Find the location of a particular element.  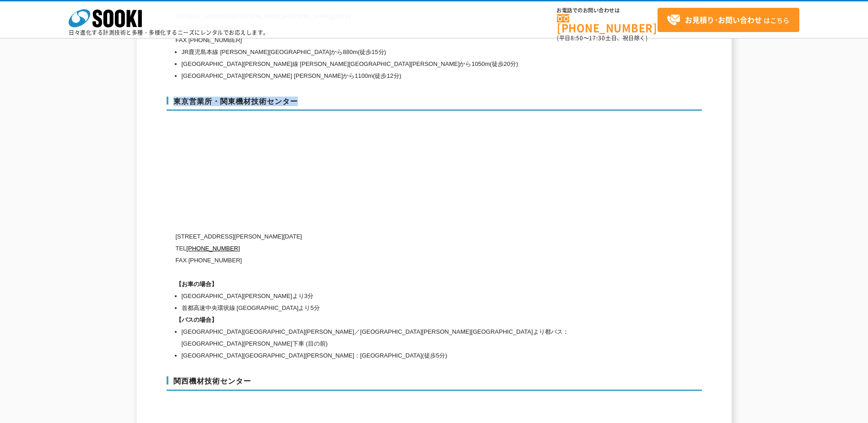

span: 8:50 is located at coordinates (577, 38).